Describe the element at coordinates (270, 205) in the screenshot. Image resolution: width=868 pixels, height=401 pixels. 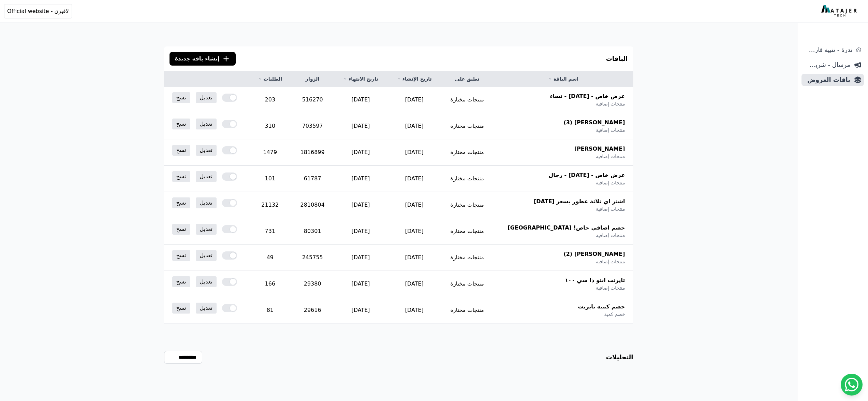
I see `td: 21132` at that location.